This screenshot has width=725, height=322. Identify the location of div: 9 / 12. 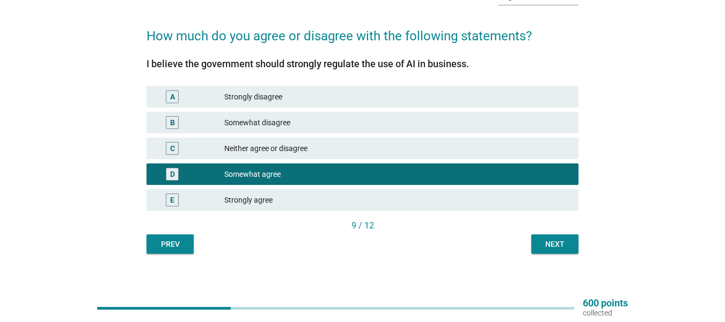
(362, 225).